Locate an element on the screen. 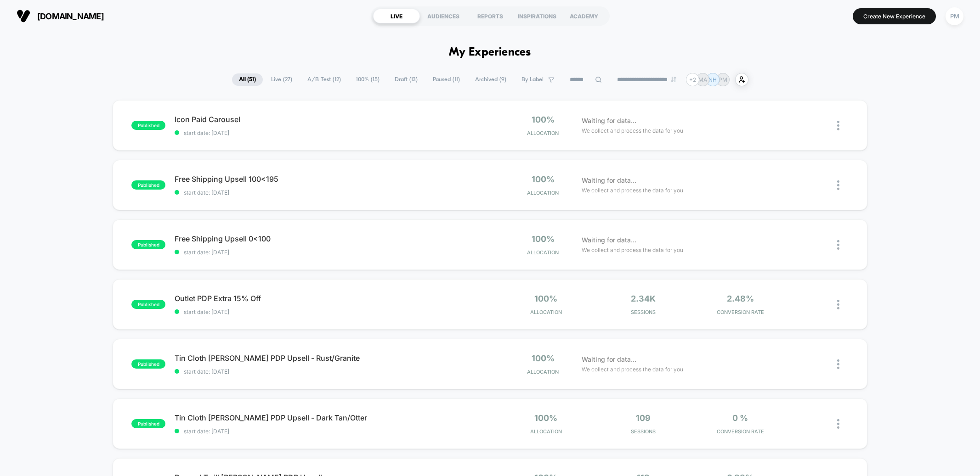  span: Free Shipping Upsell 0<100 is located at coordinates (332, 238).